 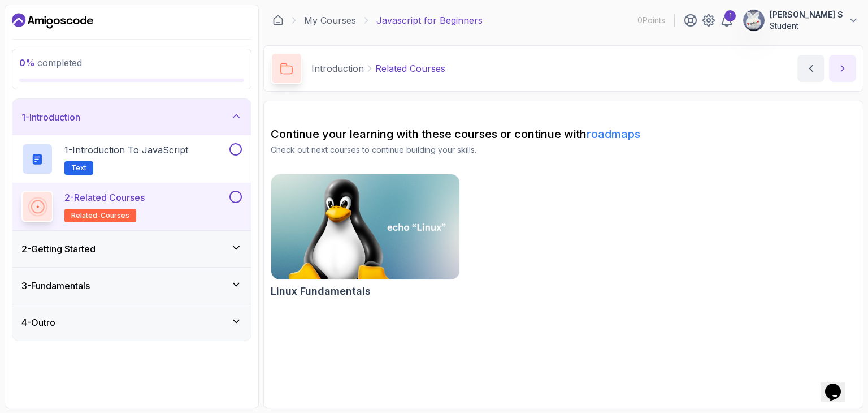 I want to click on h2: Linux Fundamentals, so click(x=320, y=291).